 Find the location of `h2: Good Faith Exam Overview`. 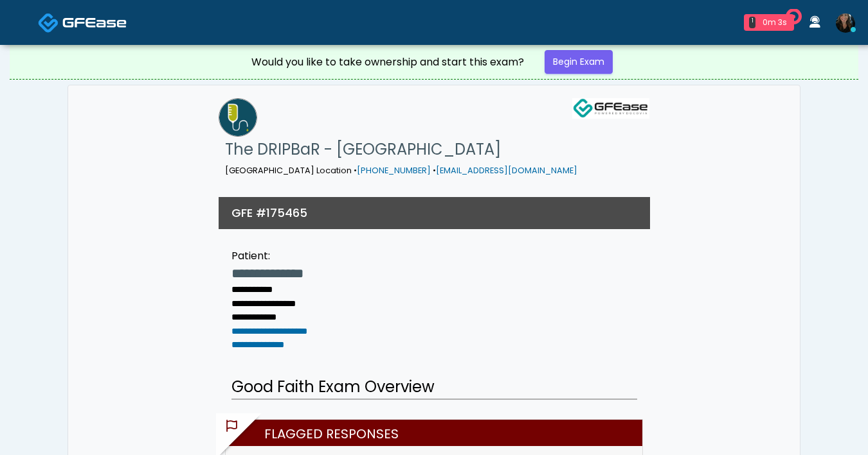

h2: Good Faith Exam Overview is located at coordinates (434, 388).